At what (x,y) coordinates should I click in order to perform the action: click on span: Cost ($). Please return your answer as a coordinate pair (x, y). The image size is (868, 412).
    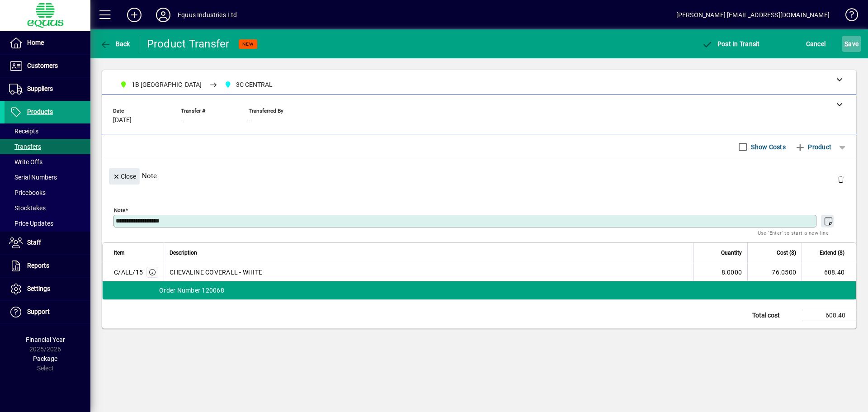
    Looking at the image, I should click on (786, 253).